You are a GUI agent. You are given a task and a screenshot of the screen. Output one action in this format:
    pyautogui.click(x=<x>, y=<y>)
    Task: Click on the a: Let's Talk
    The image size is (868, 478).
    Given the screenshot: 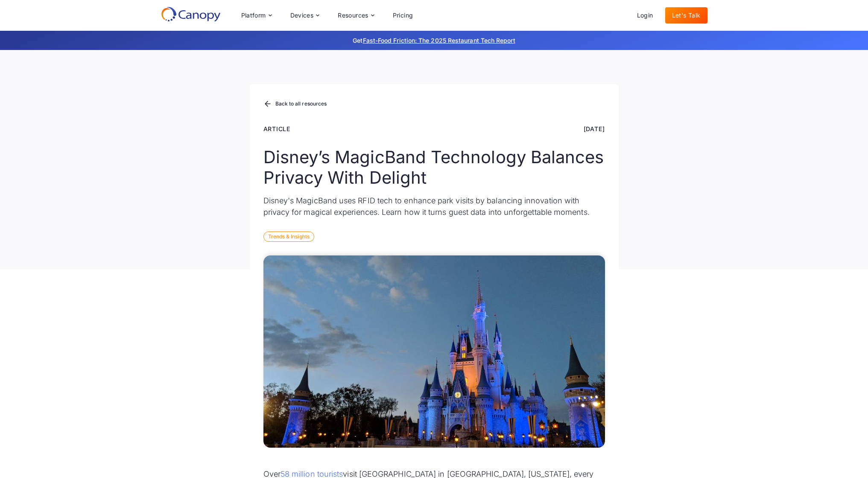 What is the action you would take?
    pyautogui.click(x=686, y=16)
    